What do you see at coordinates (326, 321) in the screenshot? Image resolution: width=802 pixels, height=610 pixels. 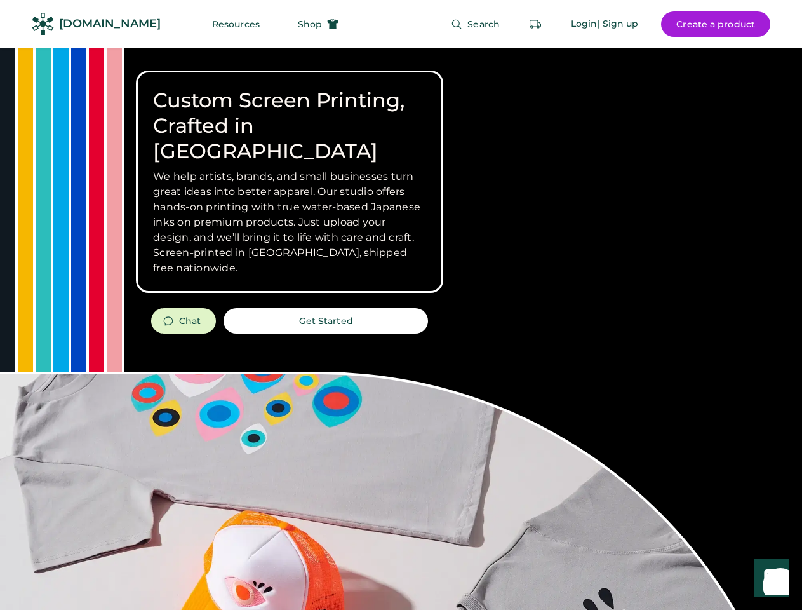 I see `button: Get Started` at bounding box center [326, 321].